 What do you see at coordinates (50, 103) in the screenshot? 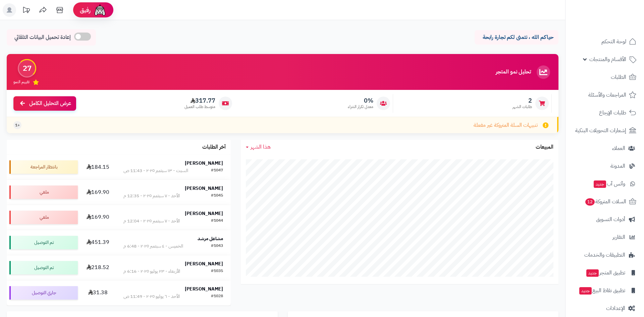
I see `span: عرض التحليل الكامل` at bounding box center [50, 103].